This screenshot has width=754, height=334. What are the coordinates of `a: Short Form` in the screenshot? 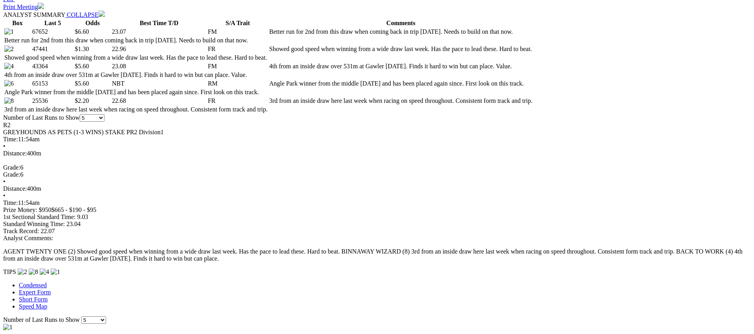 It's located at (33, 299).